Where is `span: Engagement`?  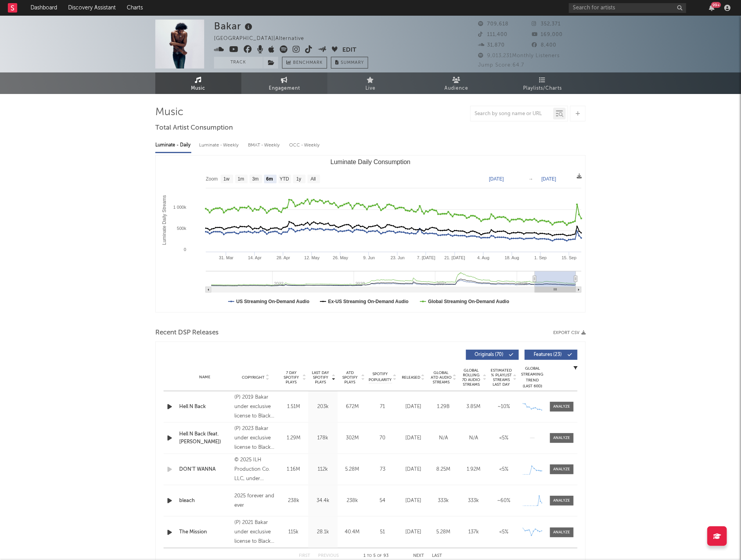
span: Engagement is located at coordinates (284, 89).